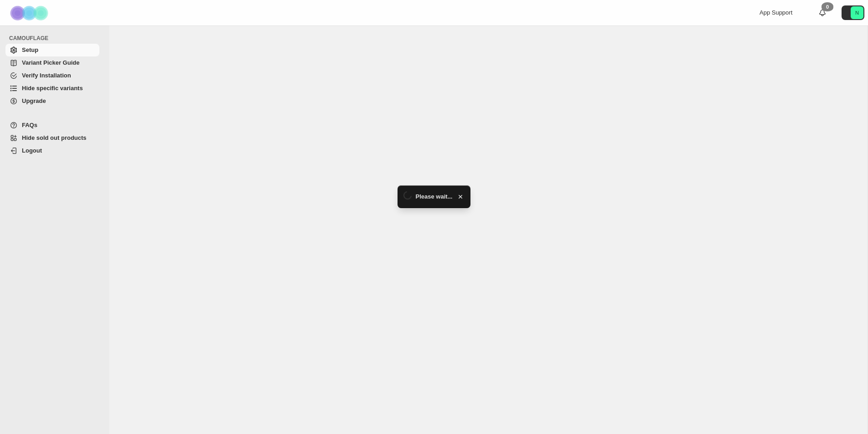  Describe the element at coordinates (776, 12) in the screenshot. I see `span: App Support` at that location.